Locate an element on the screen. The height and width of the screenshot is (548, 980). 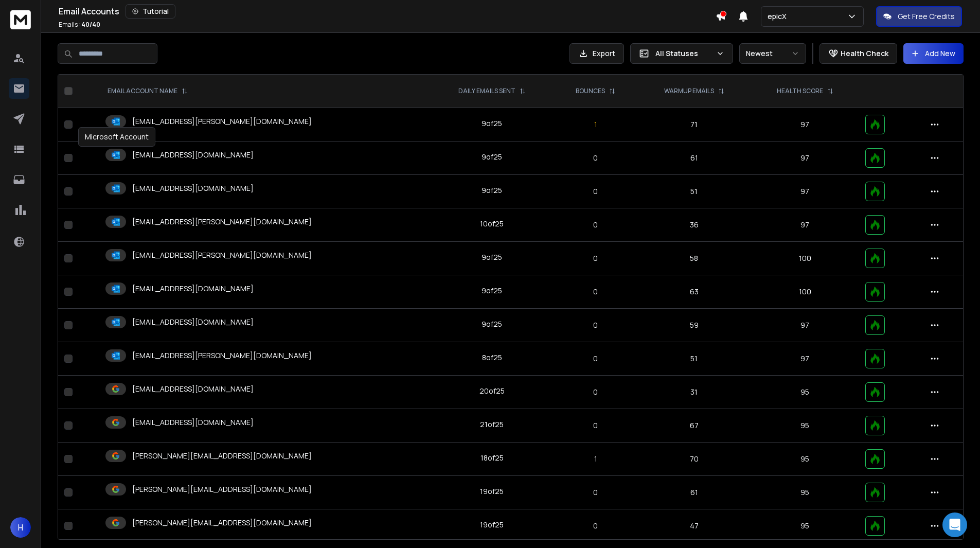
button: Tutorial is located at coordinates (150, 11).